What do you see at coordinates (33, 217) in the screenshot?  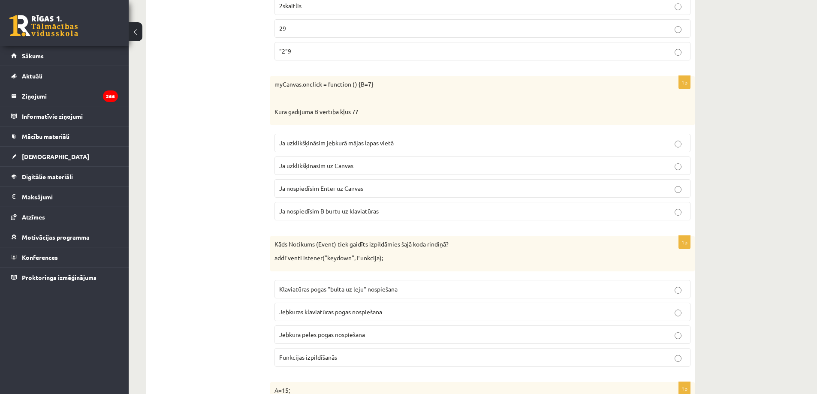 I see `span: Atzīmes` at bounding box center [33, 217].